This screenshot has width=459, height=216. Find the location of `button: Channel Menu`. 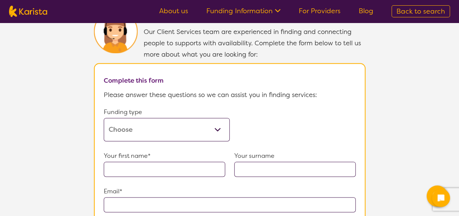

button: Channel Menu is located at coordinates (438, 196).